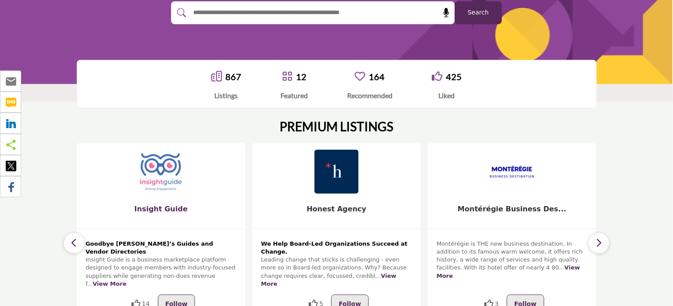 The height and width of the screenshot is (306, 673). I want to click on i: Go to Liked, so click(437, 76).